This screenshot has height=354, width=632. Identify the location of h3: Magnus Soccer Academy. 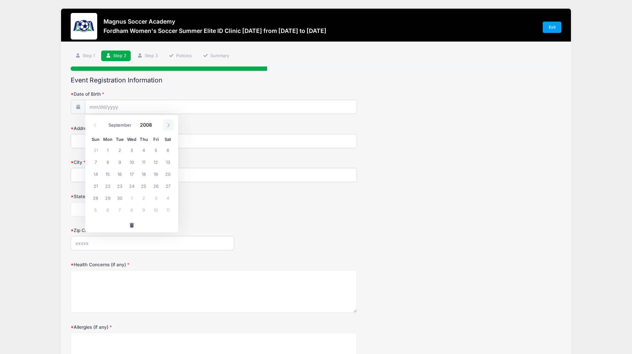
(215, 21).